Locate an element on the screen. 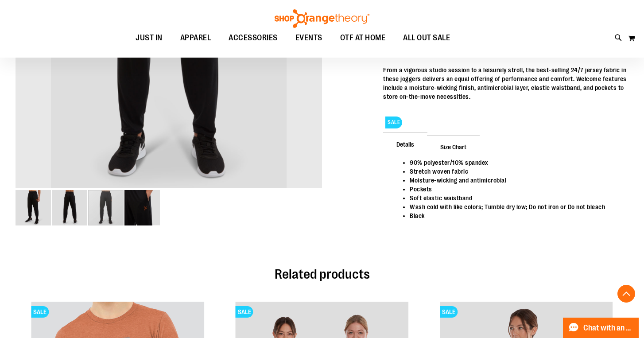 This screenshot has width=644, height=338. div: image 1 of 4 is located at coordinates (34, 208).